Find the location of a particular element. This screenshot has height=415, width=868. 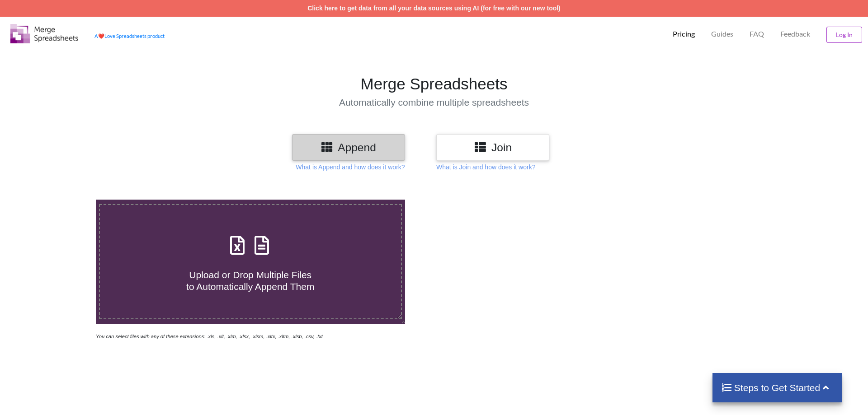

p: What is Join and how does it work? is located at coordinates (485, 167).